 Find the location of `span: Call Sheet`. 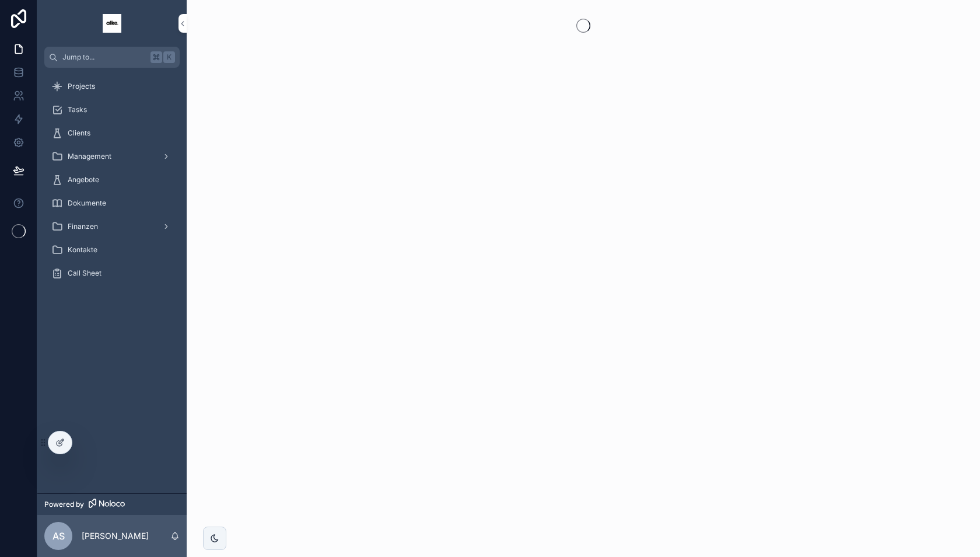

span: Call Sheet is located at coordinates (85, 273).